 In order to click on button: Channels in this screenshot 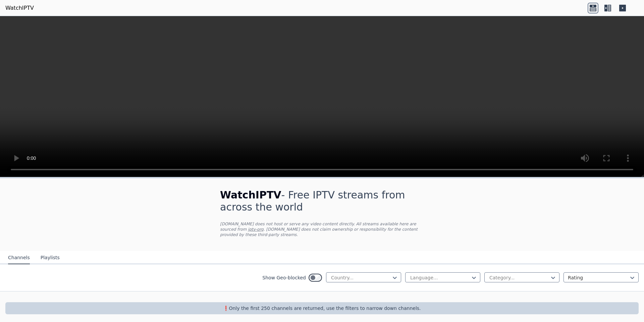, I will do `click(19, 258)`.